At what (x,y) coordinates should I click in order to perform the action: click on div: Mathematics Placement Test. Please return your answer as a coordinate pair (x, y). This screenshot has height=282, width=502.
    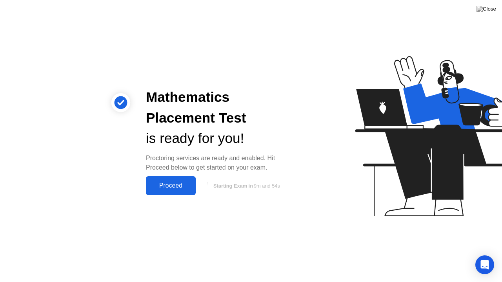
    Looking at the image, I should click on (219, 108).